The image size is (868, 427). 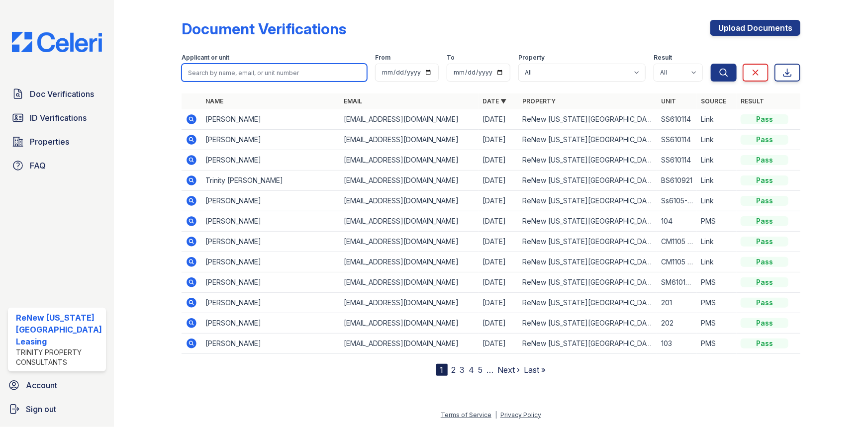 I want to click on a: Date ▼, so click(x=494, y=101).